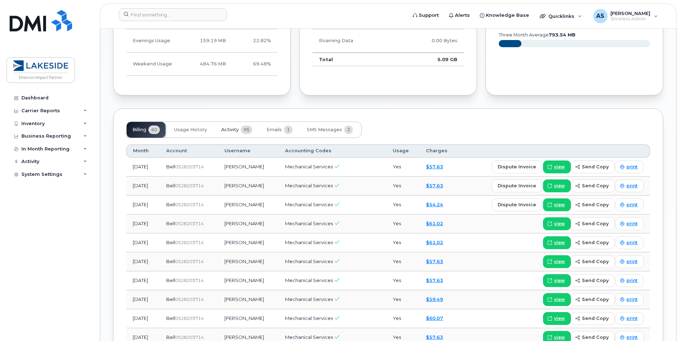  Describe the element at coordinates (143, 151) in the screenshot. I see `th: Month` at that location.